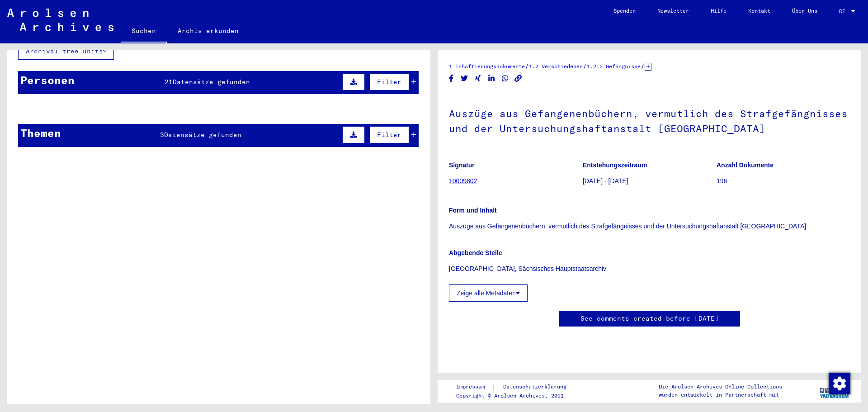  Describe the element at coordinates (556, 66) in the screenshot. I see `a: 1.2 Verschiedenes` at that location.